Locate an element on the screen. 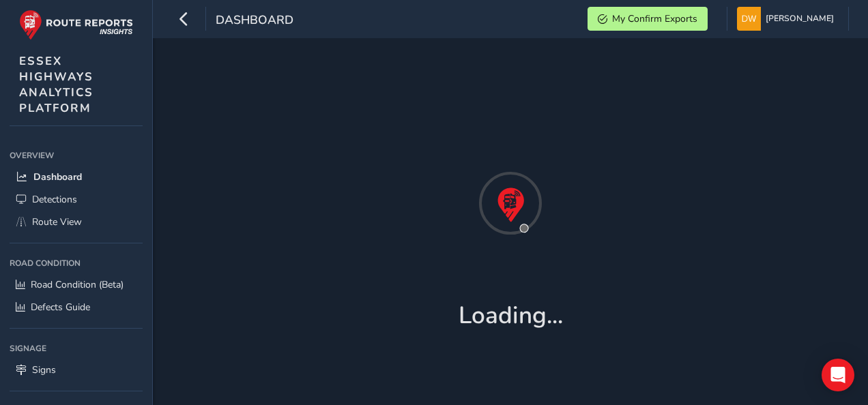  h1: Loading... is located at coordinates (510, 316).